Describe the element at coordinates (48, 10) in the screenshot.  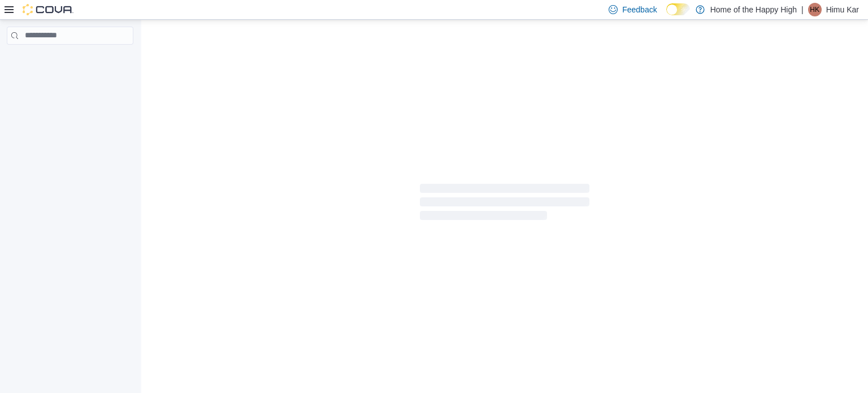
I see `img: Cova` at that location.